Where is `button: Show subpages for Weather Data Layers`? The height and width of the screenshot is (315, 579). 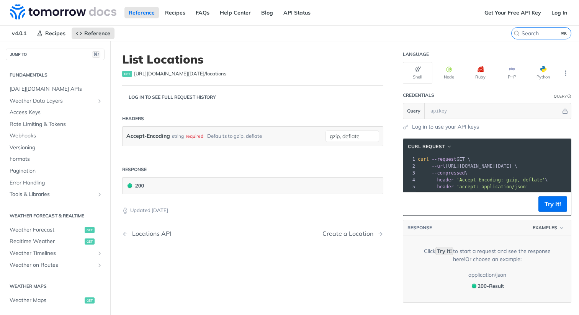 button: Show subpages for Weather Data Layers is located at coordinates (100, 101).